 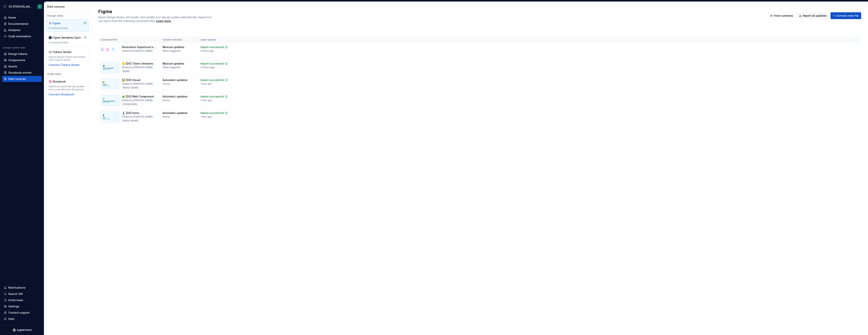 What do you see at coordinates (14, 30) in the screenshot?
I see `div: Analytics` at bounding box center [14, 30].